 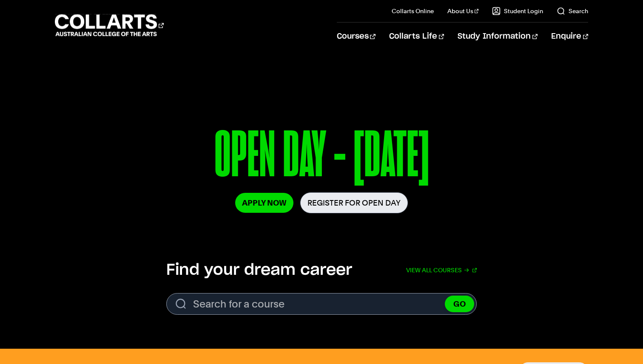 I want to click on a: Register for Open Day, so click(x=354, y=203).